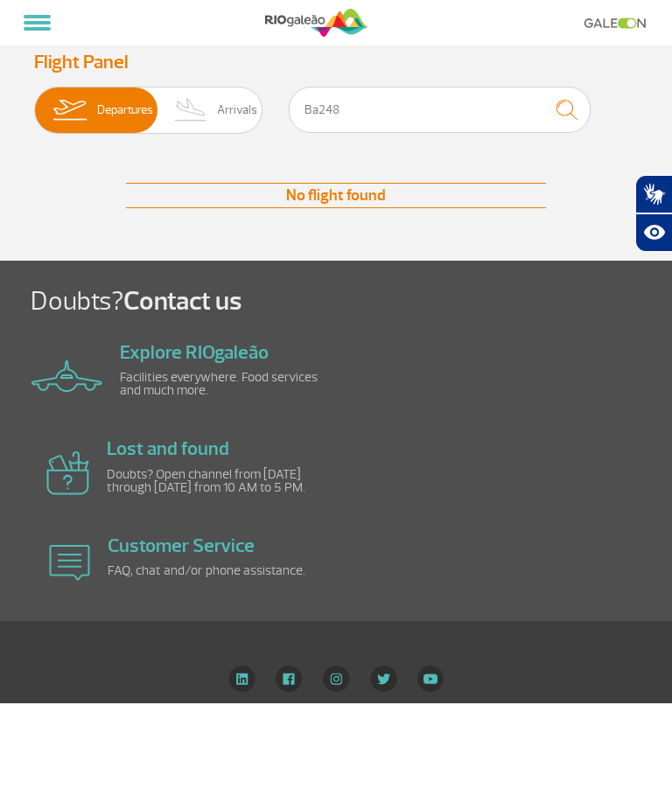  I want to click on img: slider-desembarque, so click(191, 110).